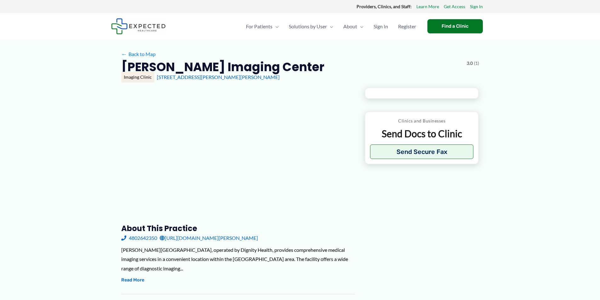 The width and height of the screenshot is (600, 300). Describe the element at coordinates (311, 26) in the screenshot. I see `a: Solutions by UserMenu Toggle` at that location.